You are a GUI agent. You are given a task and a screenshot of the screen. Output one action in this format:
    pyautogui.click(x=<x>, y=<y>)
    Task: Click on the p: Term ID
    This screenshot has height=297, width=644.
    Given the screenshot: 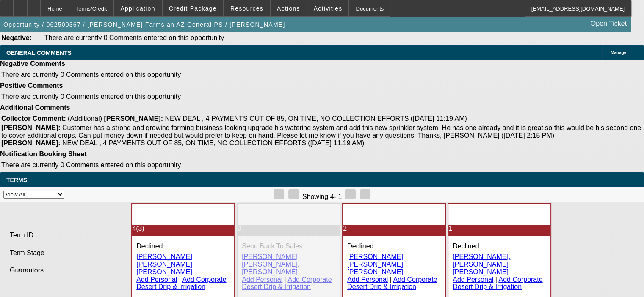 What is the action you would take?
    pyautogui.click(x=65, y=235)
    